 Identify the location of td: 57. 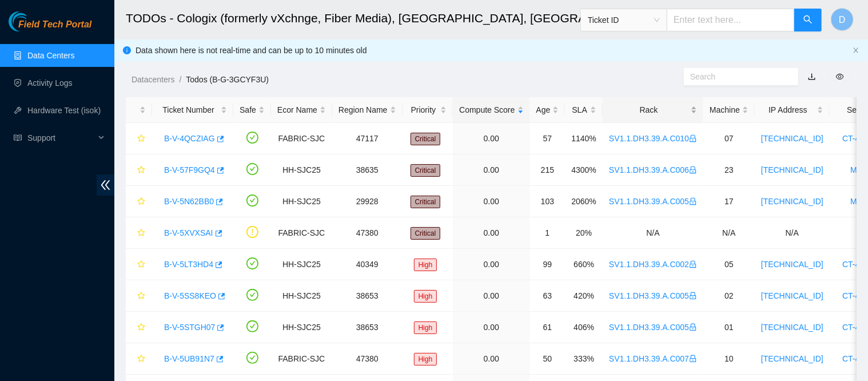
(548, 139).